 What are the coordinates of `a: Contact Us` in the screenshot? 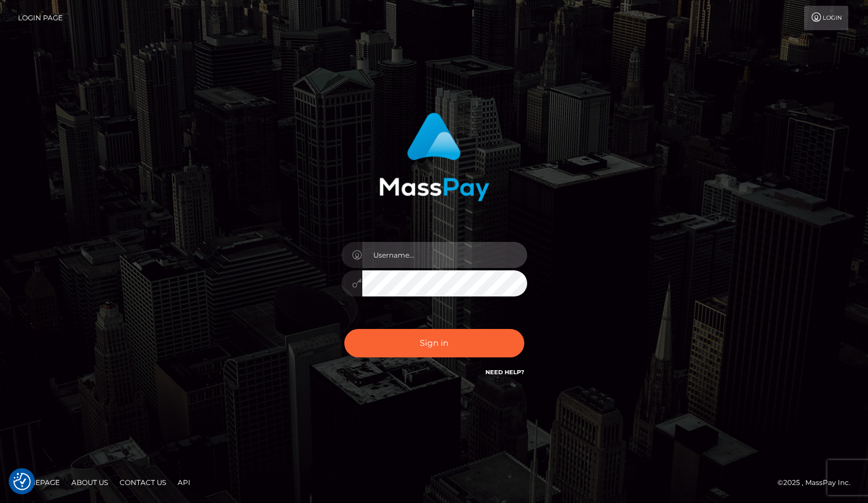 It's located at (143, 482).